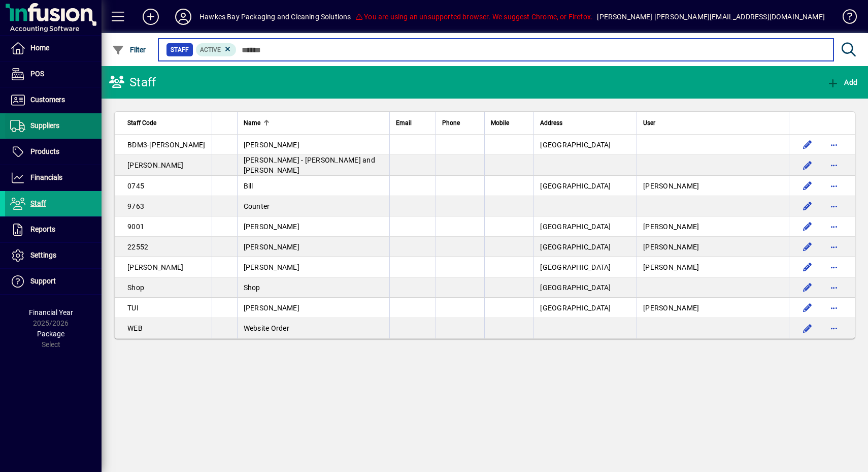 The width and height of the screenshot is (868, 472). What do you see at coordinates (712, 123) in the screenshot?
I see `div: User` at bounding box center [712, 123].